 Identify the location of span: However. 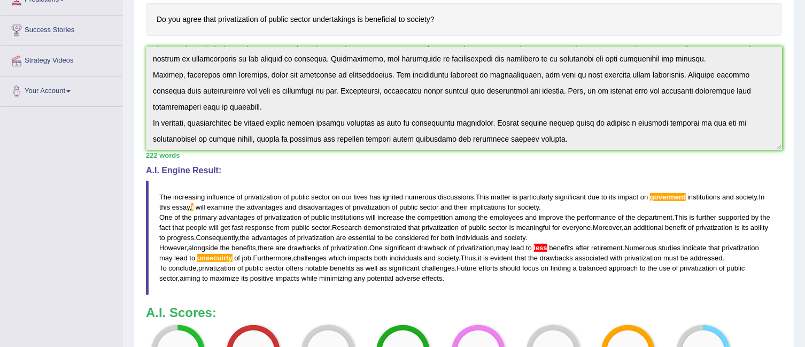
(173, 247).